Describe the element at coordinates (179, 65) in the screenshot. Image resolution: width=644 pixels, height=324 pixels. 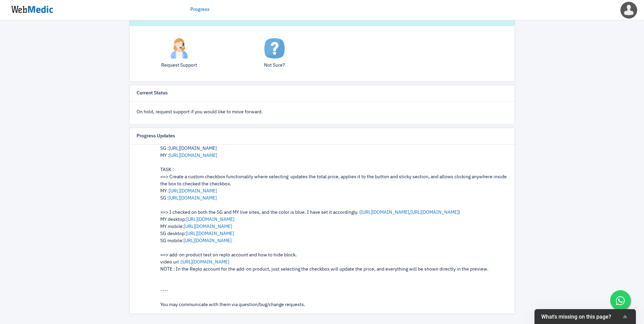
I see `p: Request Support` at that location.